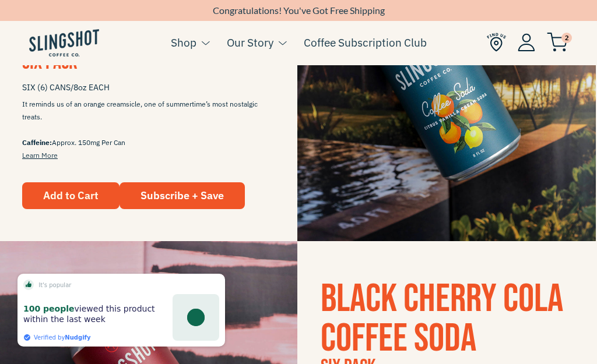  Describe the element at coordinates (496, 42) in the screenshot. I see `img: Find Us` at that location.